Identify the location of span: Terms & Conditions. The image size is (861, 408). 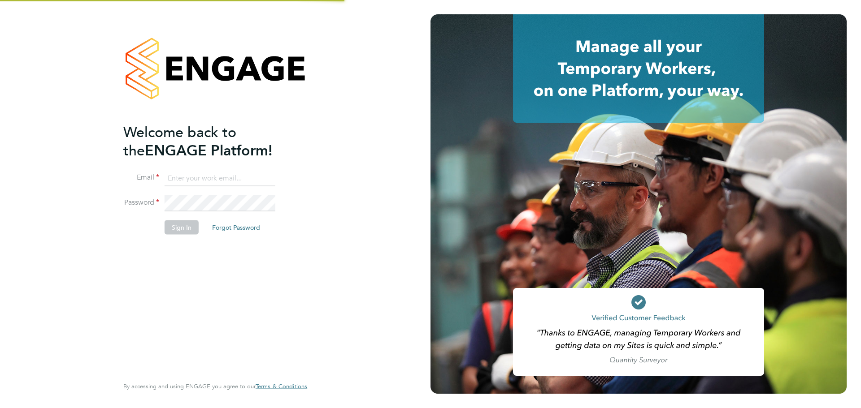
(281, 387).